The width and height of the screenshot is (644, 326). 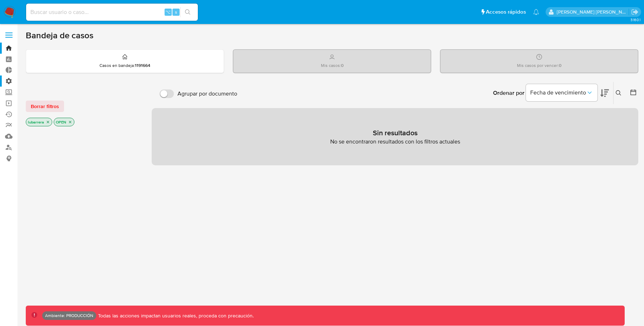 What do you see at coordinates (536, 12) in the screenshot?
I see `a: Notificaciones` at bounding box center [536, 12].